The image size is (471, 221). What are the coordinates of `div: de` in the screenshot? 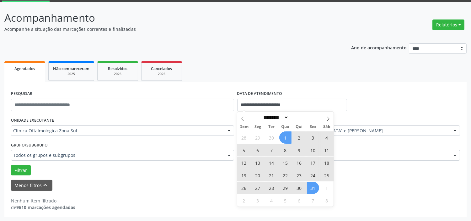 It's located at (43, 207).